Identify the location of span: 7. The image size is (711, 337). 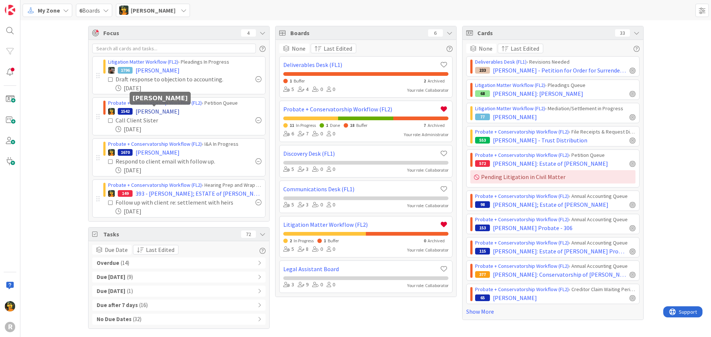
(424, 125).